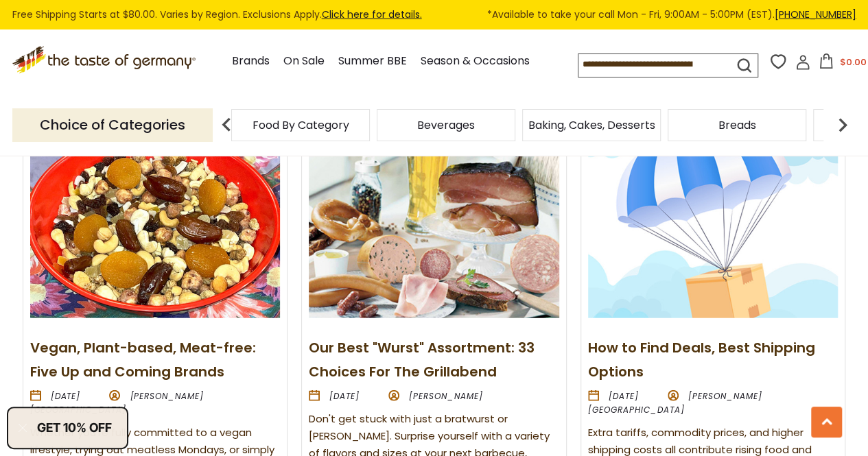 Image resolution: width=868 pixels, height=456 pixels. I want to click on img: How to Find Deals, Best Shipping Options, so click(712, 225).